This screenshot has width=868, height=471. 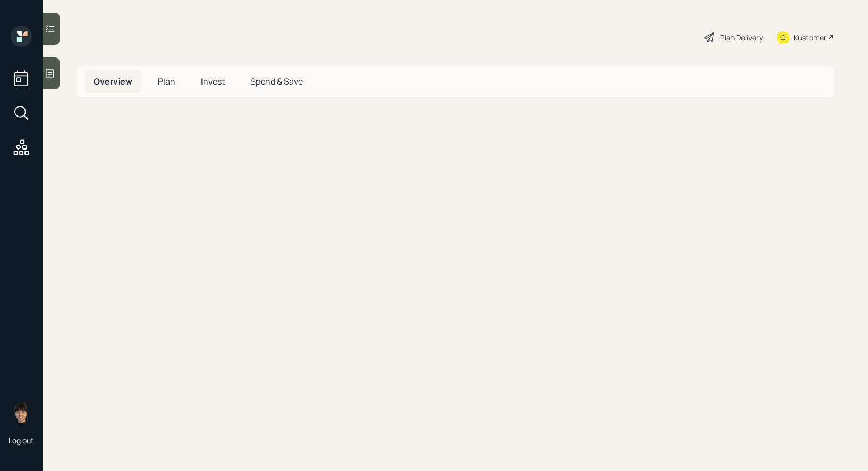 I want to click on span: Invest, so click(x=213, y=81).